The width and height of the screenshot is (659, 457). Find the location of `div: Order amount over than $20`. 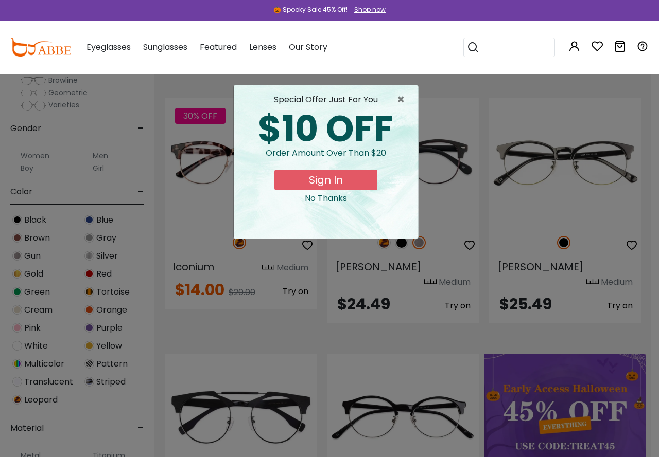

div: Order amount over than $20 is located at coordinates (326, 158).